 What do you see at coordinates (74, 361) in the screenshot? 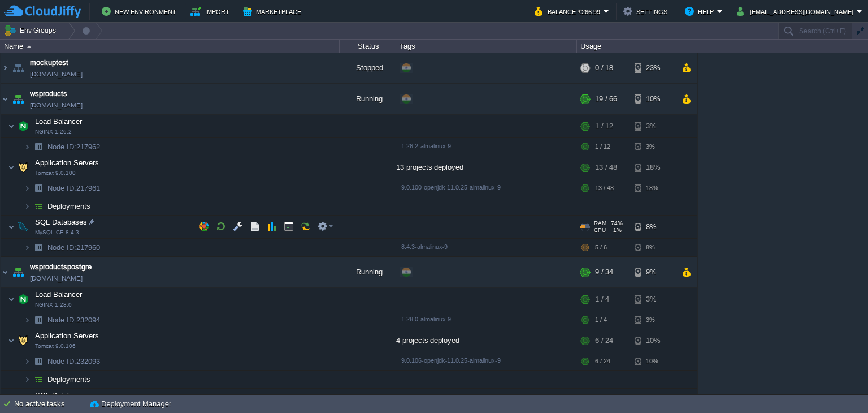
I see `a: Node ID:232093` at bounding box center [74, 361].